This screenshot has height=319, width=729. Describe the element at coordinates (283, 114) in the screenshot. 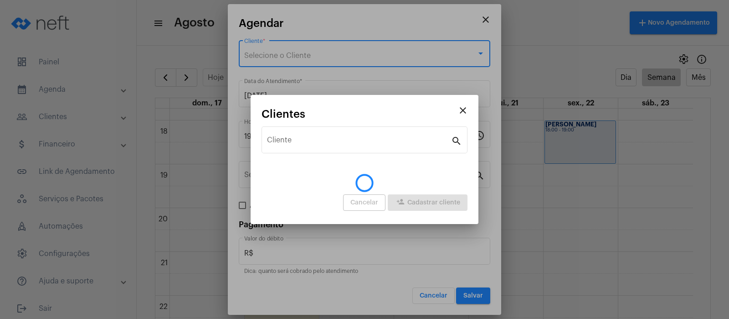

I see `span: Clientes` at that location.